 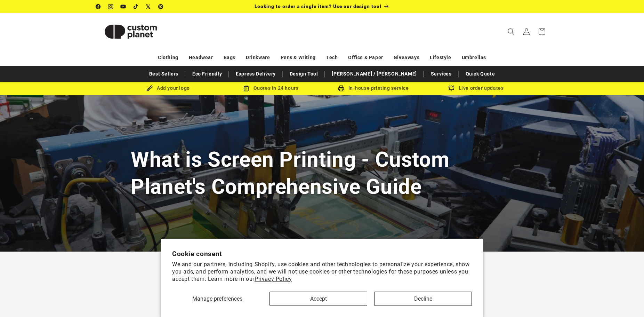 What do you see at coordinates (373, 88) in the screenshot?
I see `div: In-house printing service` at bounding box center [373, 88].